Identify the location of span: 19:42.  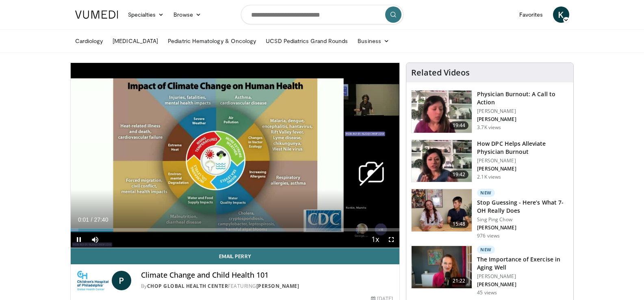
(459, 175).